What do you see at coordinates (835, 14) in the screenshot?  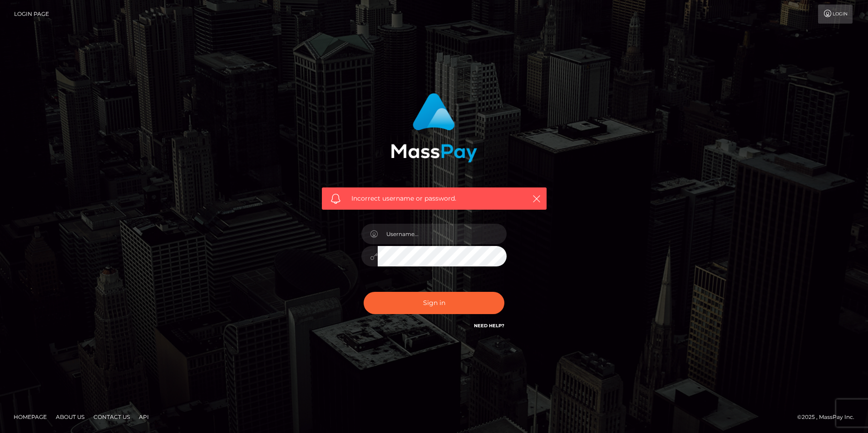 I see `a: Login` at bounding box center [835, 14].